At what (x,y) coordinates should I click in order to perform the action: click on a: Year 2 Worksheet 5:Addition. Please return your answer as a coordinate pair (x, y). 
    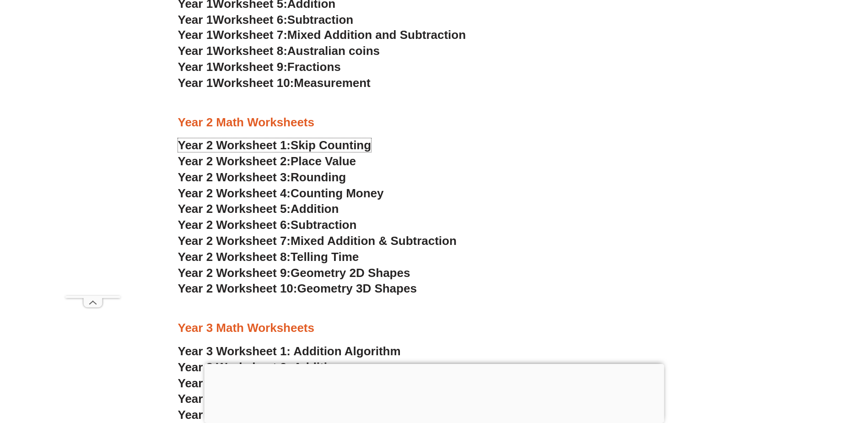
    Looking at the image, I should click on (259, 209).